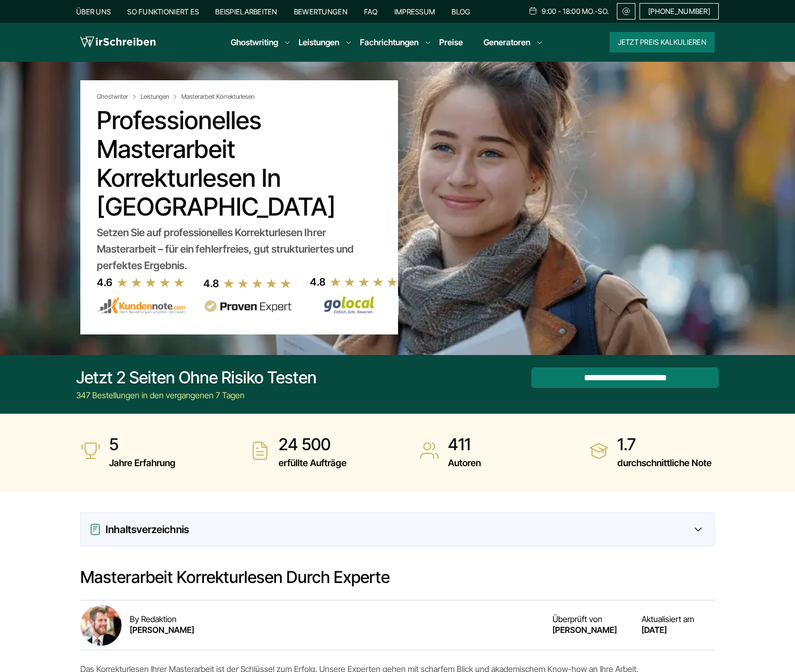  What do you see at coordinates (533, 10) in the screenshot?
I see `img: Schedule` at bounding box center [533, 10].